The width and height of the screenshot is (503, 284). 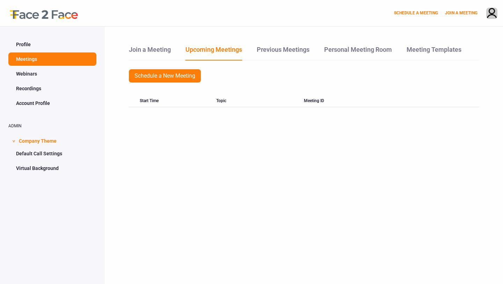 What do you see at coordinates (165, 76) in the screenshot?
I see `a: Schedule a New Meeting` at bounding box center [165, 76].